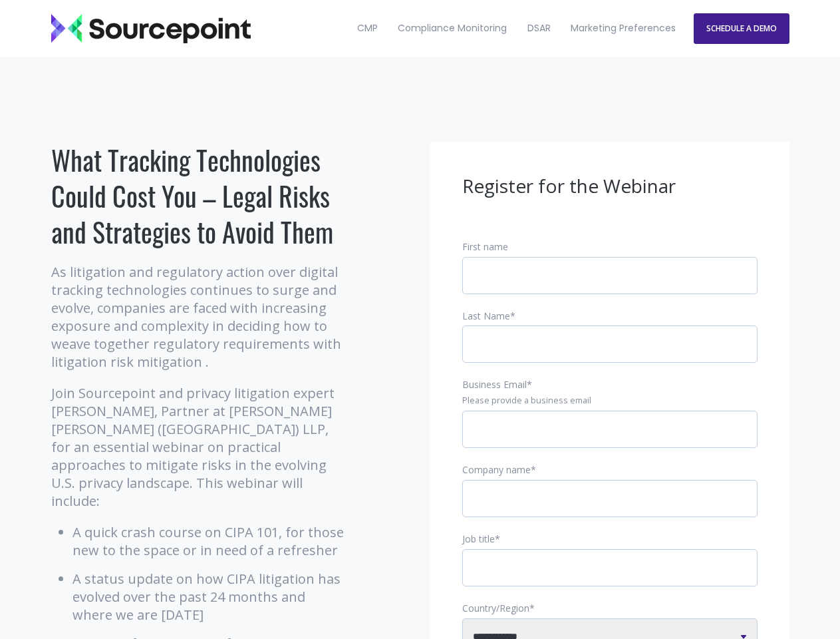 The image size is (840, 639). Describe the element at coordinates (199, 317) in the screenshot. I see `p: As litigation and regulatory action over digital tracking technologies continues to surge and evo...` at that location.